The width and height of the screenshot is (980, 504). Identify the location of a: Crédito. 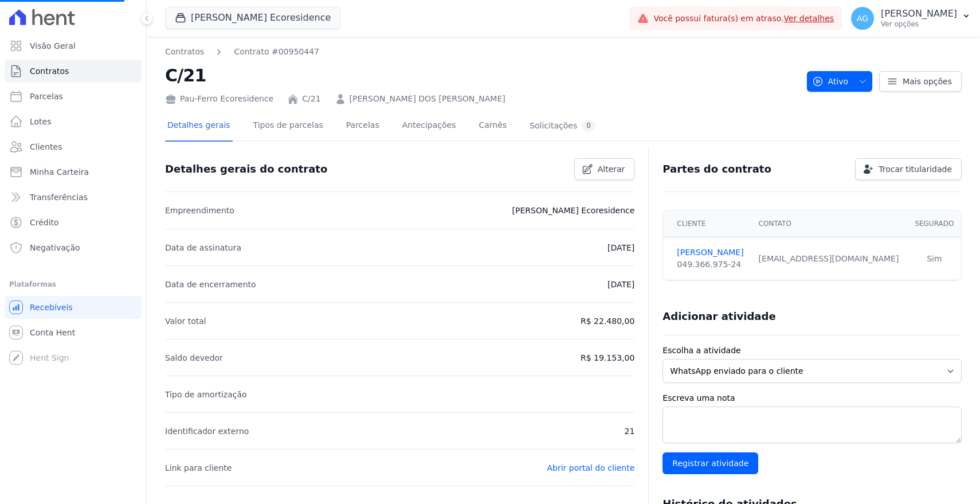
(73, 222).